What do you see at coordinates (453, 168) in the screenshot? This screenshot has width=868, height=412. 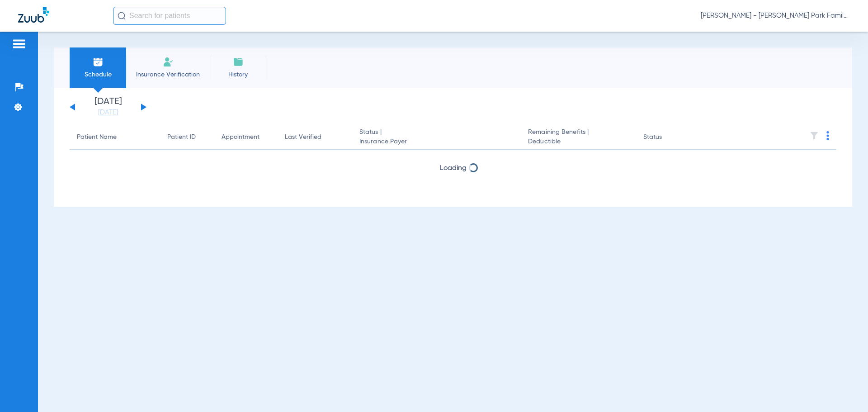 I see `span: Loading` at bounding box center [453, 168].